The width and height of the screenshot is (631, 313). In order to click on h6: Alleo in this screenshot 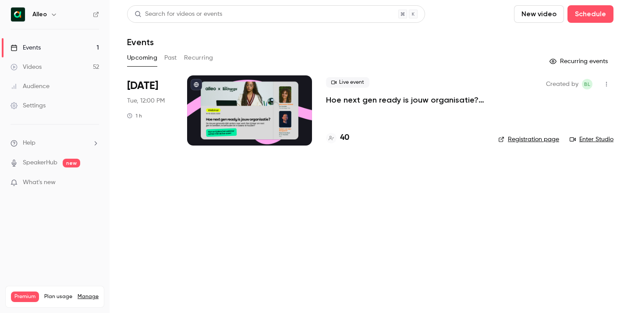, I will do `click(39, 14)`.